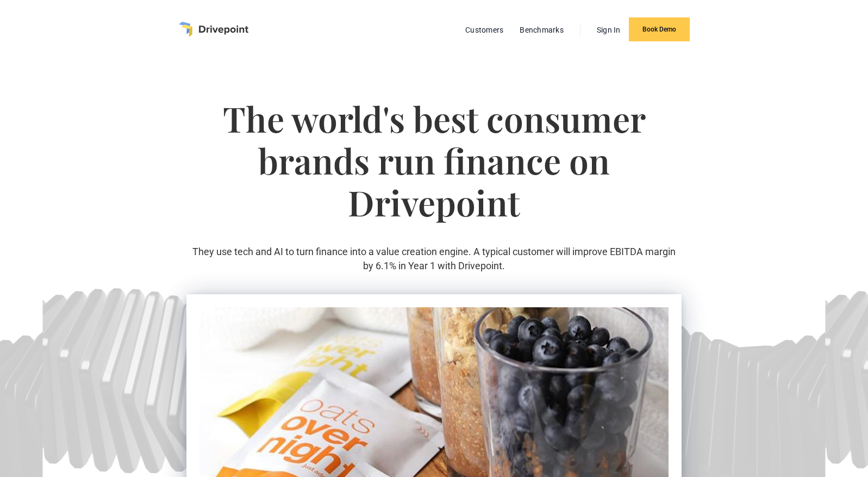 This screenshot has width=868, height=477. I want to click on a: Book Demo, so click(659, 29).